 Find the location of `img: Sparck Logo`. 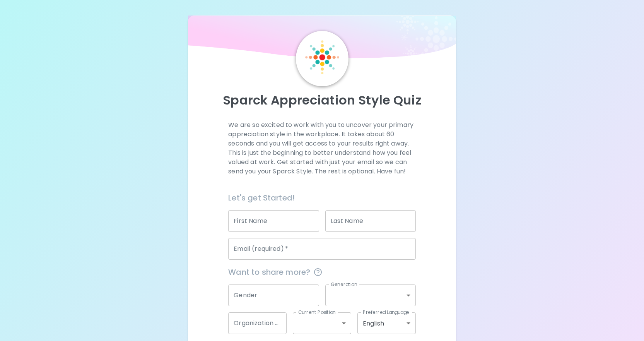

img: Sparck Logo is located at coordinates (322, 57).